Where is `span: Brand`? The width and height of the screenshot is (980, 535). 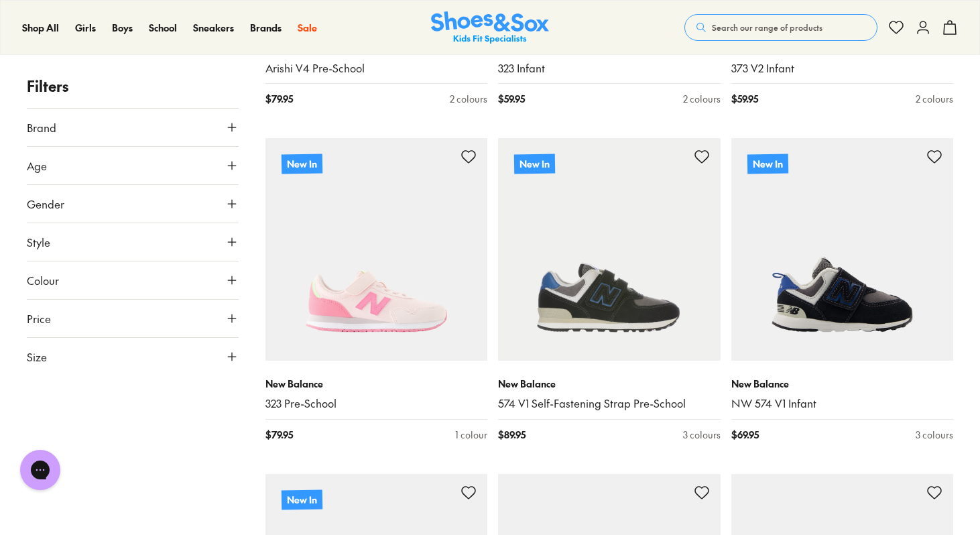
span: Brand is located at coordinates (41, 127).